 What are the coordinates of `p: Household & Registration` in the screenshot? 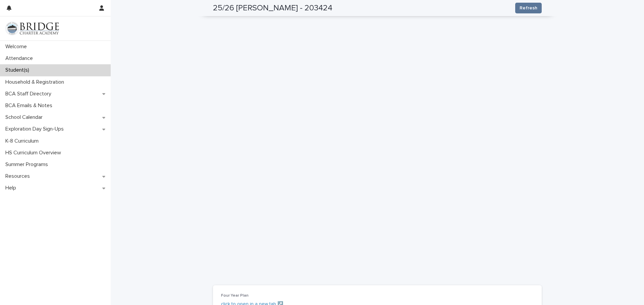 It's located at (36, 82).